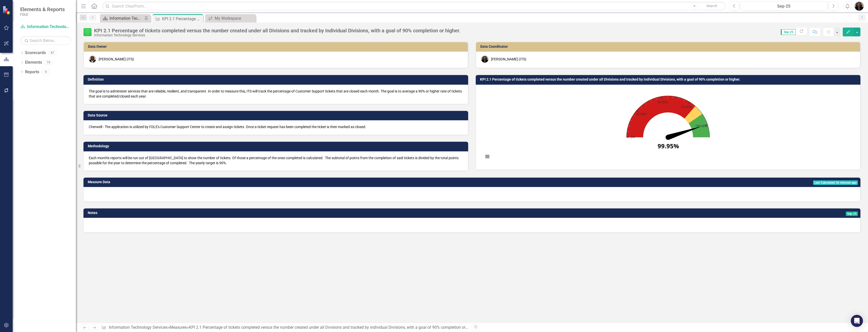 Image resolution: width=868 pixels, height=332 pixels. Describe the element at coordinates (669, 47) in the screenshot. I see `h3: Data Coordinator` at that location.